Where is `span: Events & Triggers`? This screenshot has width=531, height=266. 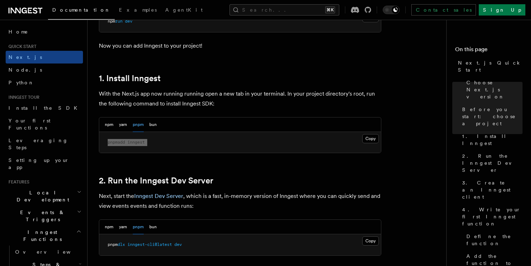
span: Events & Triggers is located at coordinates (41, 216).